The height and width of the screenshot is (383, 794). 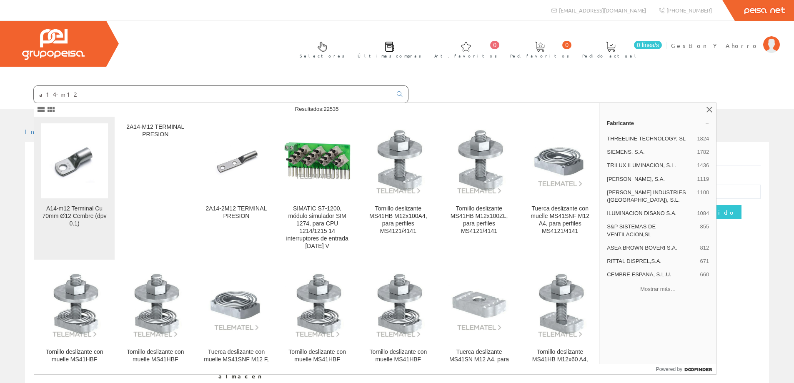 I want to click on div: Tornillo deslizante con muelle MS41HBF M12x30FT, para perfiles MS4121/4141, so click(x=398, y=363).